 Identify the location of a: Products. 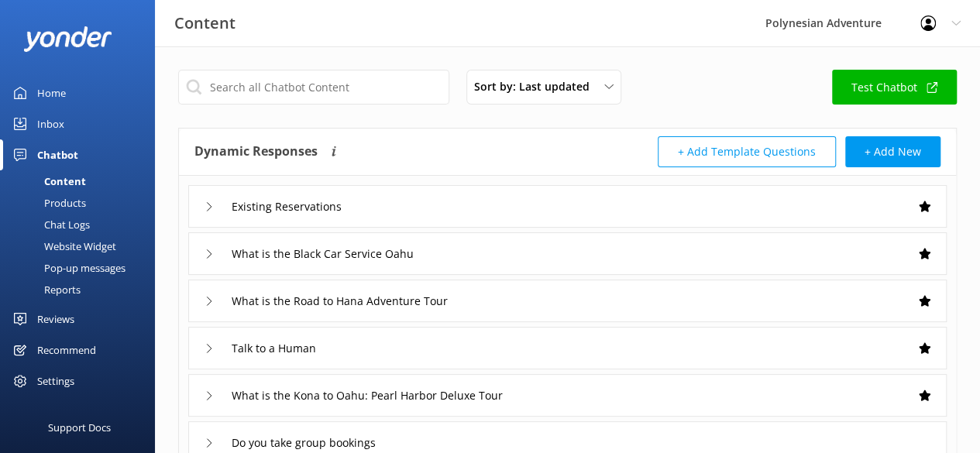
(82, 203).